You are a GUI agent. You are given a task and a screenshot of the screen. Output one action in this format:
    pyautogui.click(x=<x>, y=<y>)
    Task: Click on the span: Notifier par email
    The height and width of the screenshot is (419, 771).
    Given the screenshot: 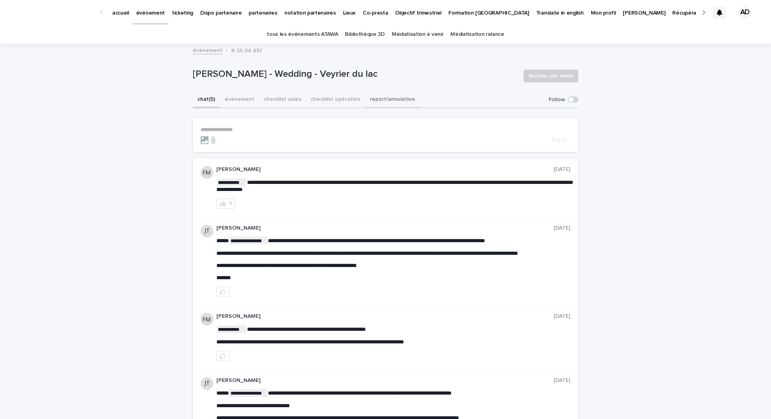 What is the action you would take?
    pyautogui.click(x=551, y=76)
    